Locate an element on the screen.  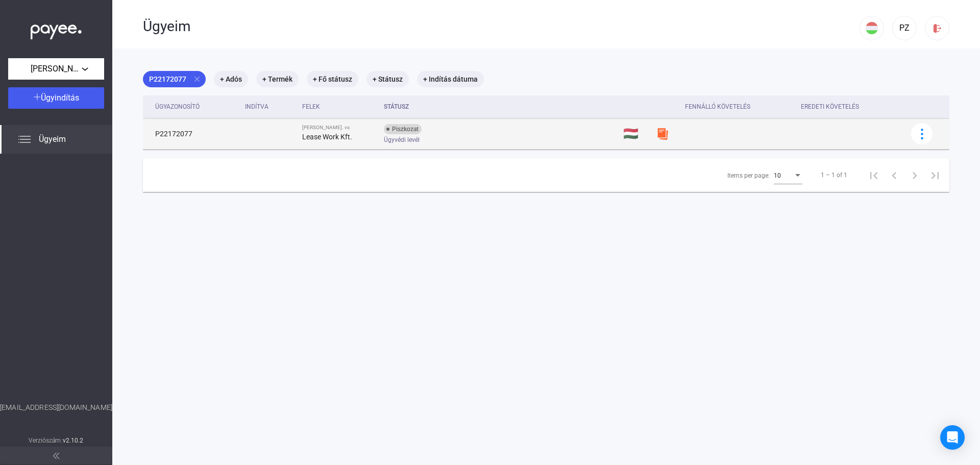
img: arrow-double-left-grey.svg is located at coordinates (56, 456).